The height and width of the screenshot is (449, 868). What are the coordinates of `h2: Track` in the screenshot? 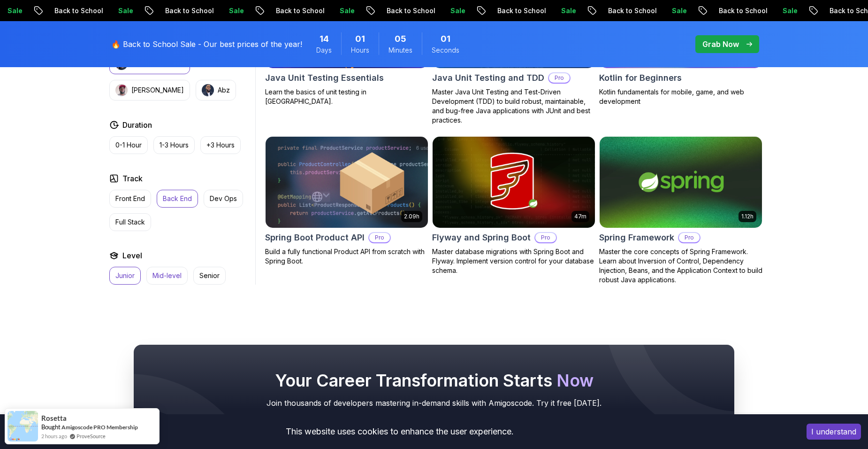 It's located at (132, 178).